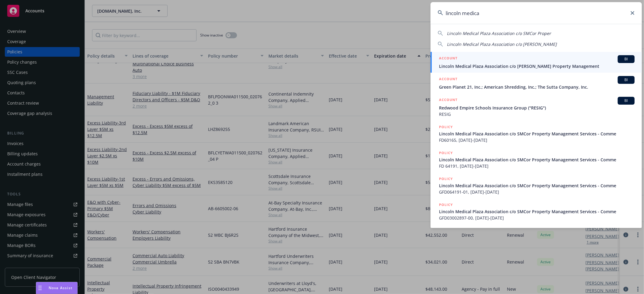  I want to click on a: ACCOUNTBIGreen Planet 21, Inc.; American Shredding, Inc.; The Sutta Company, Inc., so click(536, 83).